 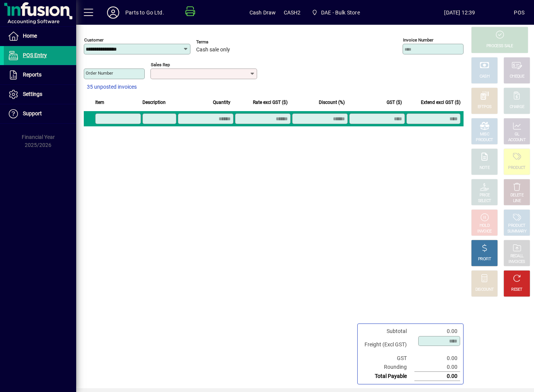 I want to click on span: Rate excl GST ($), so click(x=269, y=102).